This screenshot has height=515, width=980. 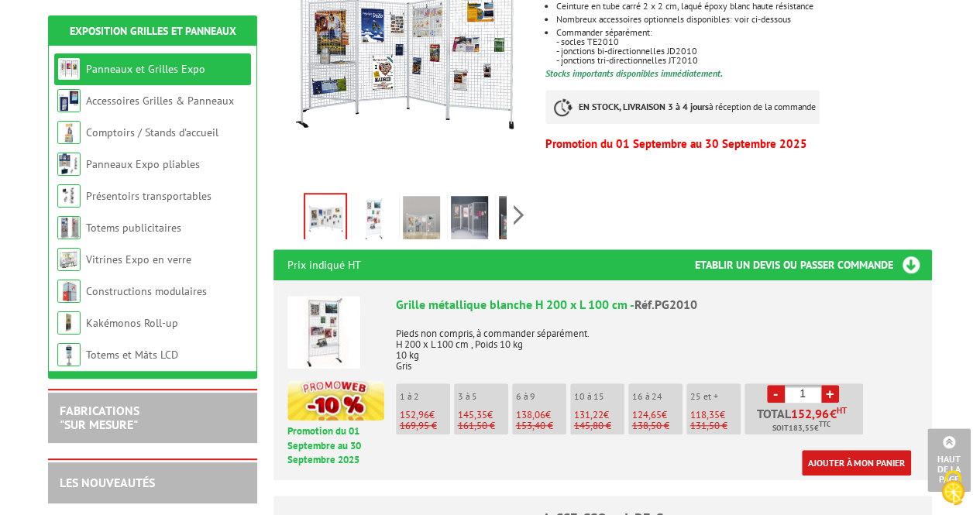 What do you see at coordinates (540, 426) in the screenshot?
I see `p: 153,40 €` at bounding box center [540, 426].